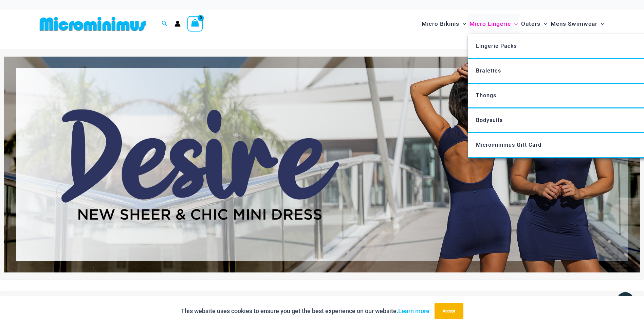 The width and height of the screenshot is (644, 326). I want to click on nav: Site Navigation, so click(513, 24).